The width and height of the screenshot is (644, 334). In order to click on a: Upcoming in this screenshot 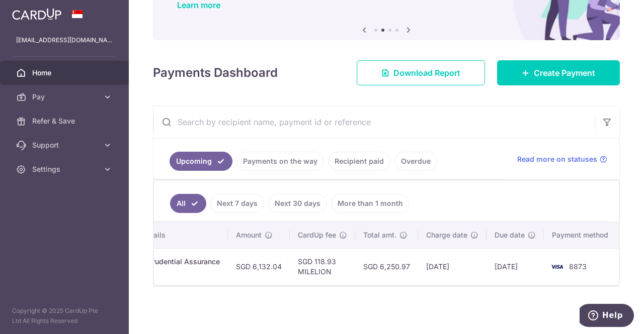, I will do `click(201, 162)`.